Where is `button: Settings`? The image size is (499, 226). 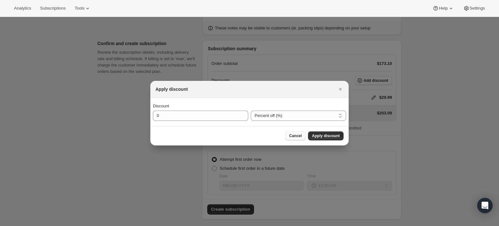
button: Settings is located at coordinates (474, 8).